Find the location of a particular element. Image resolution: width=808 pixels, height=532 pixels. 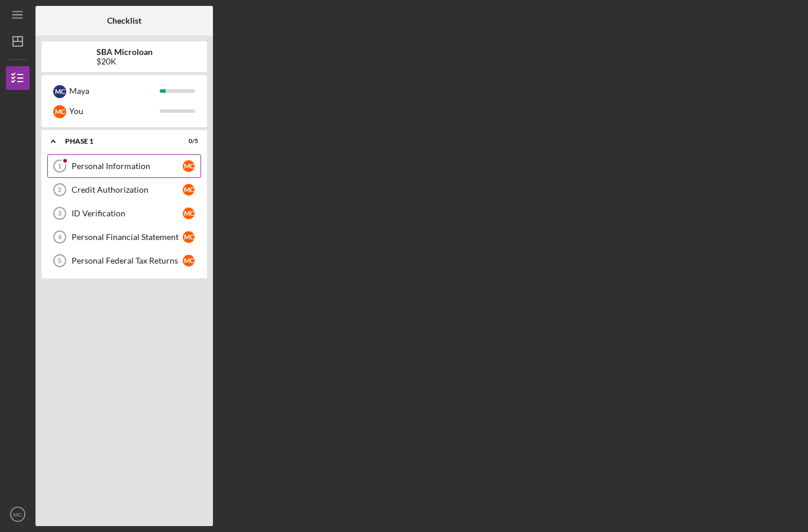

div: You is located at coordinates (114, 112).